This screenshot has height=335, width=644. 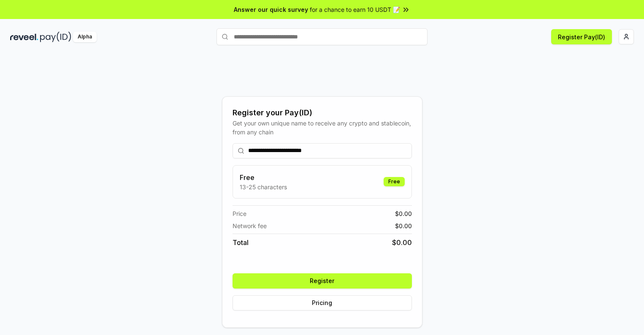 I want to click on h3: Free, so click(x=263, y=177).